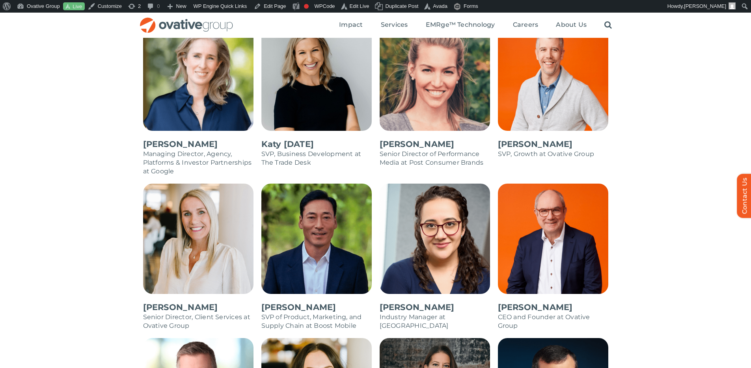 The width and height of the screenshot is (751, 368). Describe the element at coordinates (475, 25) in the screenshot. I see `nav: Menu` at that location.